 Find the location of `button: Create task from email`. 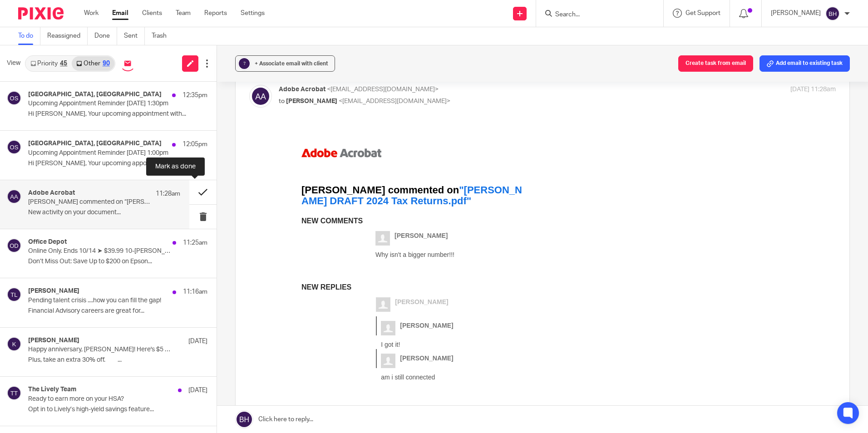

button: Create task from email is located at coordinates (716, 63).